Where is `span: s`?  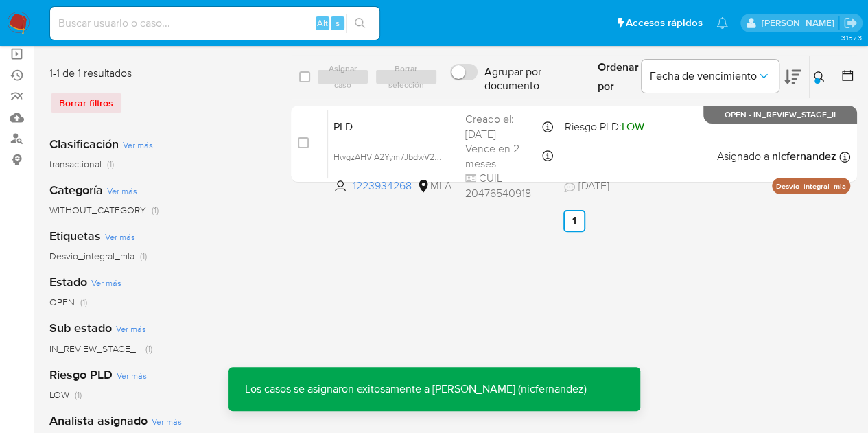
span: s is located at coordinates (338, 23).